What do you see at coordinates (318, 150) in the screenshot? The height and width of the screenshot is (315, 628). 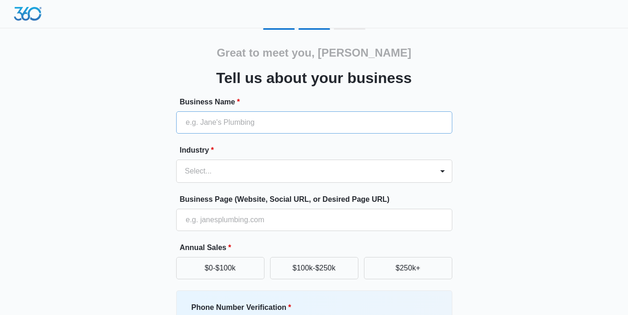 I see `label: Industry` at bounding box center [318, 150].